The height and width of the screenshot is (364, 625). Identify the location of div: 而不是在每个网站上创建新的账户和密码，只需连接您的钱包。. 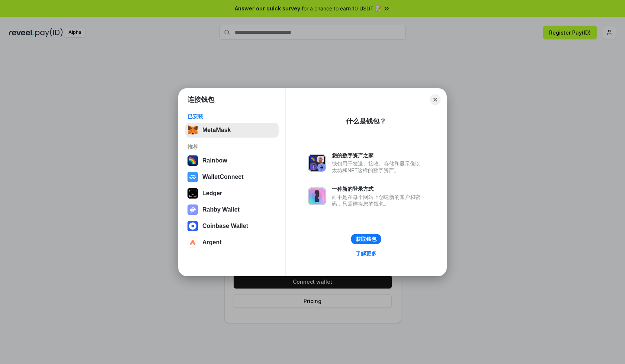
(378, 200).